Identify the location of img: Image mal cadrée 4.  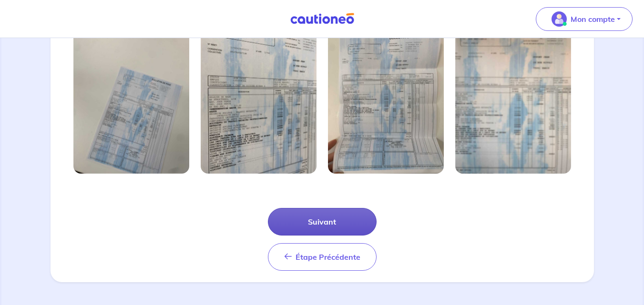
(513, 97).